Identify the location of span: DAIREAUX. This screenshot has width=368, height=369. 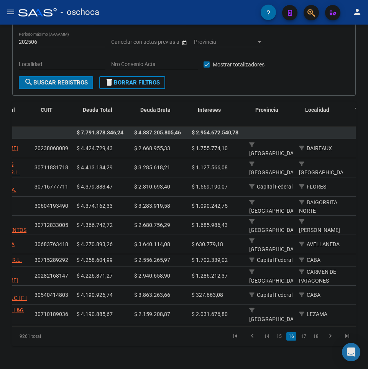
(320, 148).